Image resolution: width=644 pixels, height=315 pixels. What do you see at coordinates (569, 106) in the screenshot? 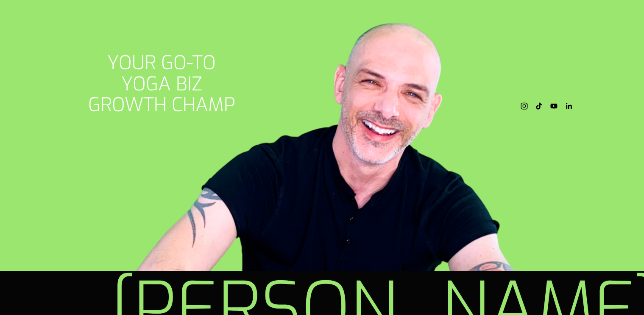
I see `a: LinkedIn` at bounding box center [569, 106].